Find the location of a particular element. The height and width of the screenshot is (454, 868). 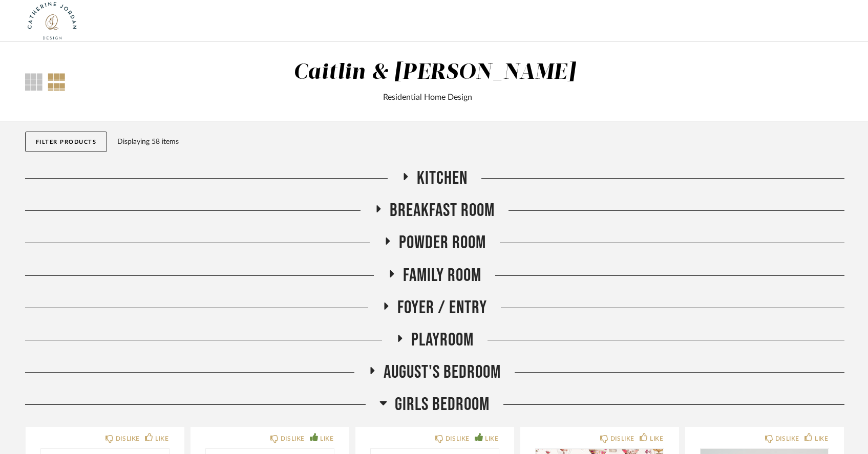

div: Residential Home Design is located at coordinates (427, 97).